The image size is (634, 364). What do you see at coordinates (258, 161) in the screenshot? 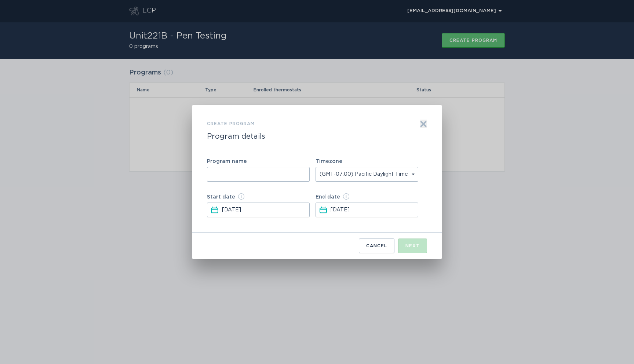
I see `label: Program name` at bounding box center [258, 161].